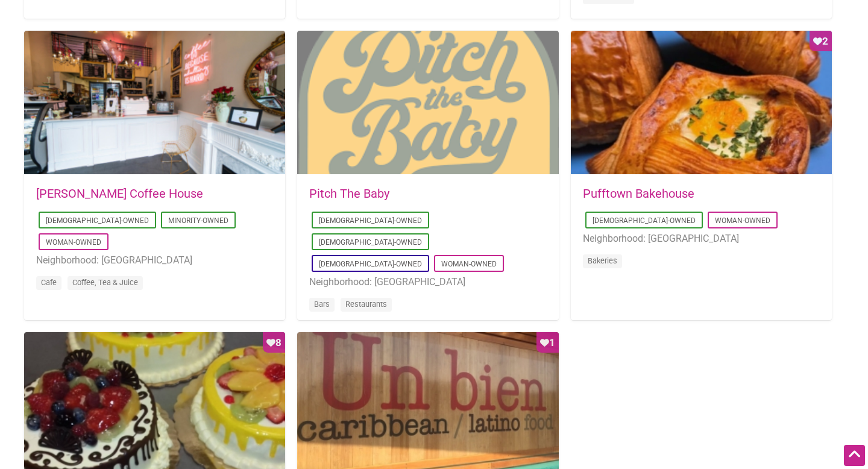 Image resolution: width=868 pixels, height=469 pixels. I want to click on div: Scroll Back to Top, so click(854, 455).